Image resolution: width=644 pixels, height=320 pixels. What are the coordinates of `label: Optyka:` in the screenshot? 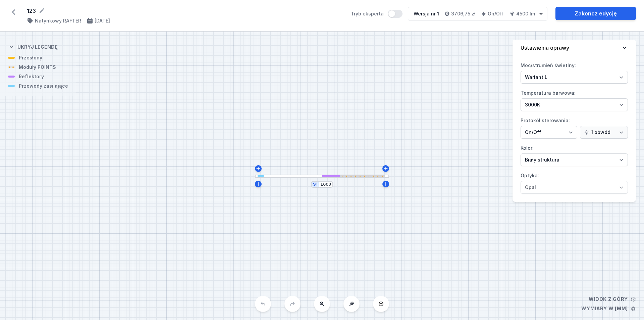 It's located at (575, 182).